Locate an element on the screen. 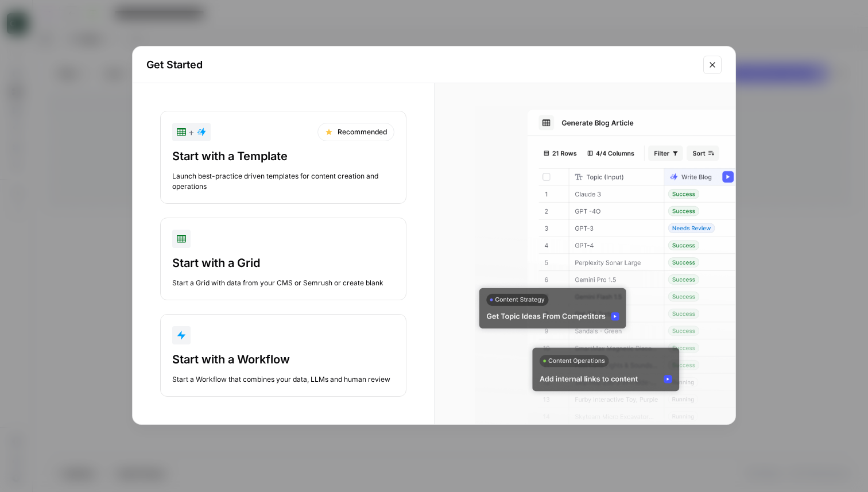  div: Start with a Workflow is located at coordinates (283, 359).